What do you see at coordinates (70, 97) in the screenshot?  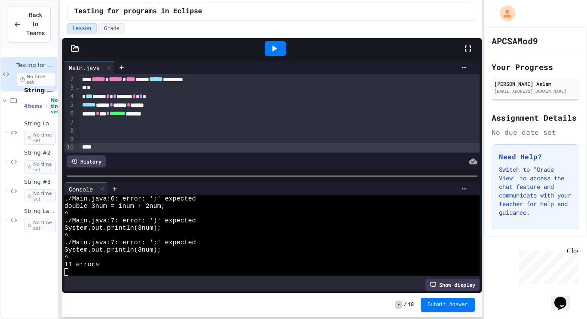 I see `div: 4` at bounding box center [70, 97].